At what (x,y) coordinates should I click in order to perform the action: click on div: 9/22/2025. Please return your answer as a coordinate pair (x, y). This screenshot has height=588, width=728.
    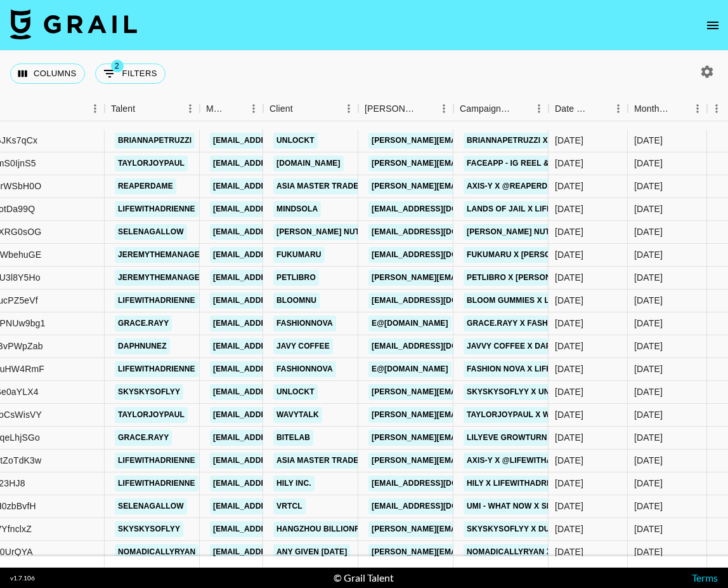
    Looking at the image, I should click on (569, 506).